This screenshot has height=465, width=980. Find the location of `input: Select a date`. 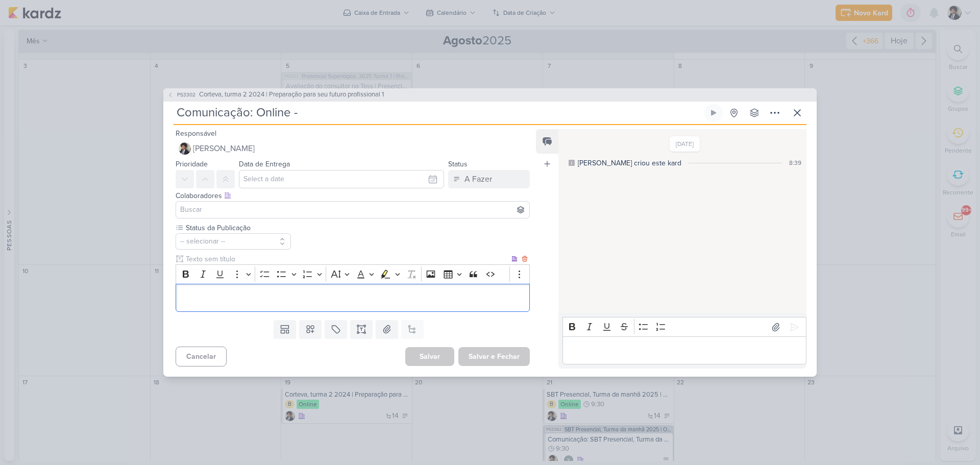

input: Select a date is located at coordinates (341, 179).